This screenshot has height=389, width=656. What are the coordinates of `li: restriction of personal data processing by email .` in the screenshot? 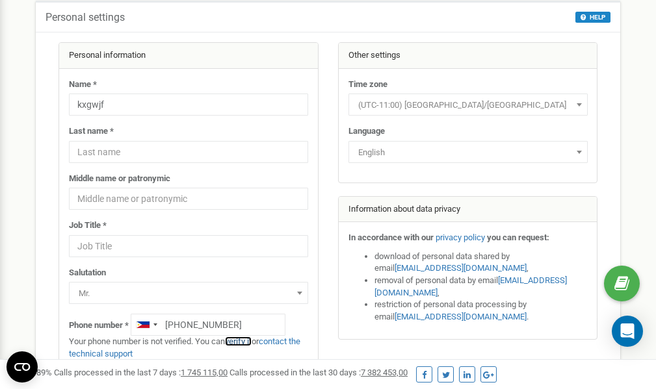 It's located at (481, 311).